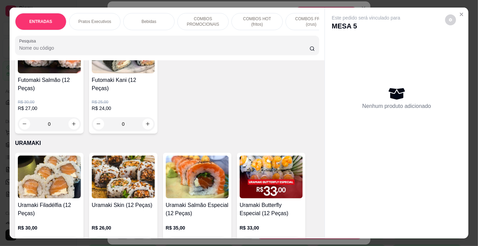 The height and width of the screenshot is (246, 478). Describe the element at coordinates (167, 143) in the screenshot. I see `p: URAMAKI` at that location.